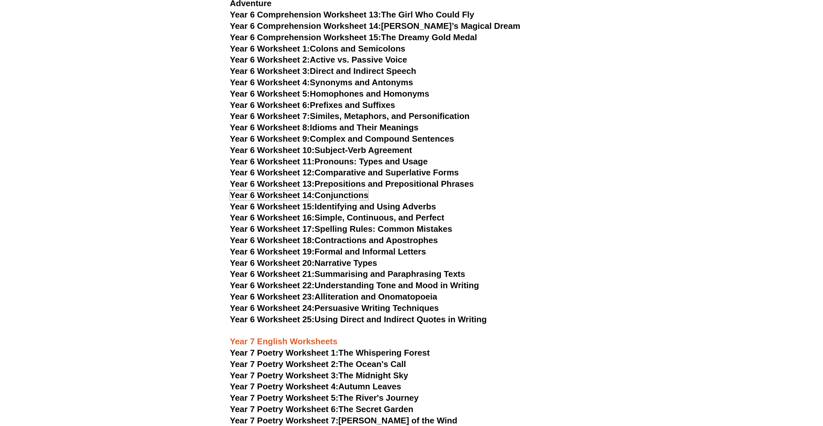 Image resolution: width=823 pixels, height=426 pixels. What do you see at coordinates (335, 308) in the screenshot?
I see `a: Year 6 Worksheet 24:Persuasive Writing Techniques` at bounding box center [335, 308].